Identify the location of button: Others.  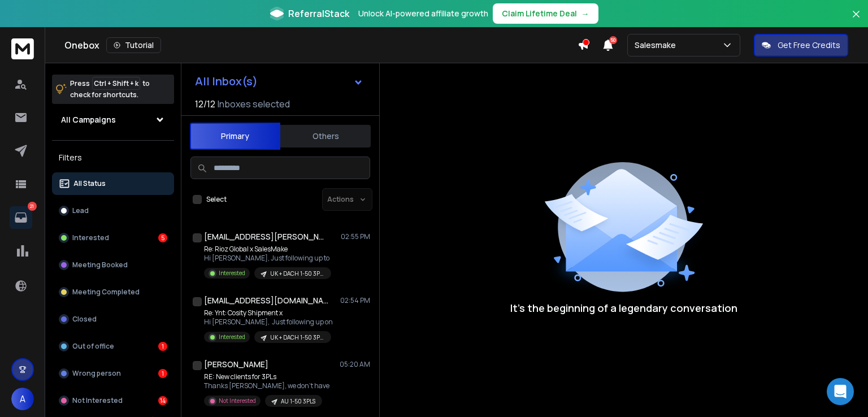
(325, 137).